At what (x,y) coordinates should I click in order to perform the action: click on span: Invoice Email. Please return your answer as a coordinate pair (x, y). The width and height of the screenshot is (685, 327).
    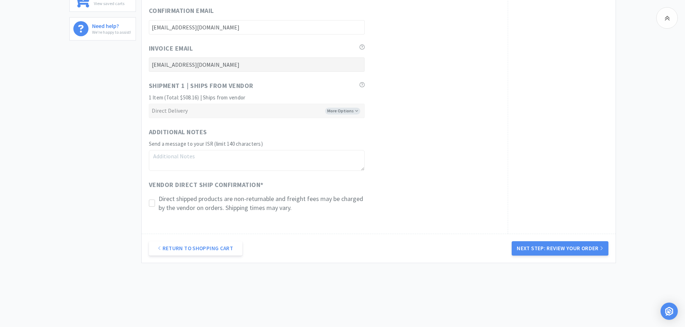
    Looking at the image, I should click on (171, 49).